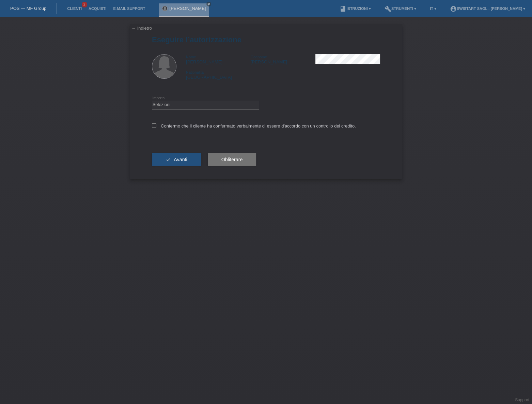  I want to click on a: buildStrumenti ▾, so click(400, 8).